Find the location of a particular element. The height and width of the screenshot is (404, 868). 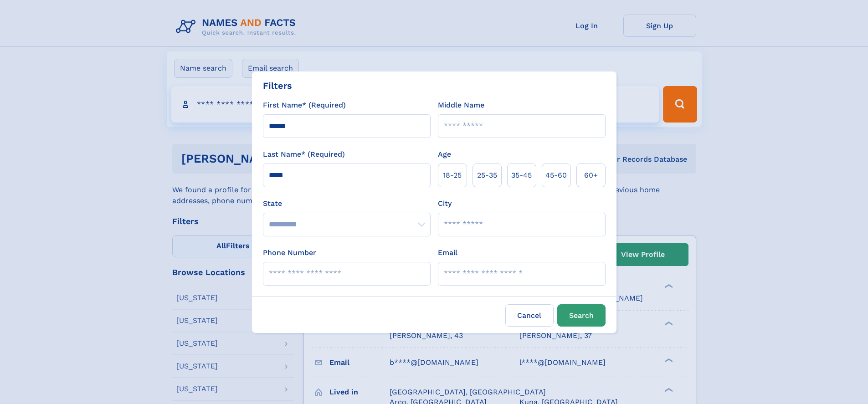

span: 18‑25 is located at coordinates (452, 175).